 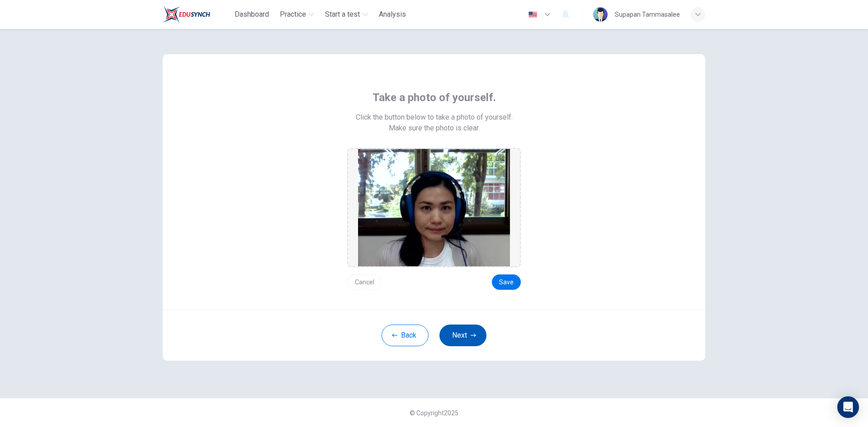 I want to click on img: en, so click(x=532, y=14).